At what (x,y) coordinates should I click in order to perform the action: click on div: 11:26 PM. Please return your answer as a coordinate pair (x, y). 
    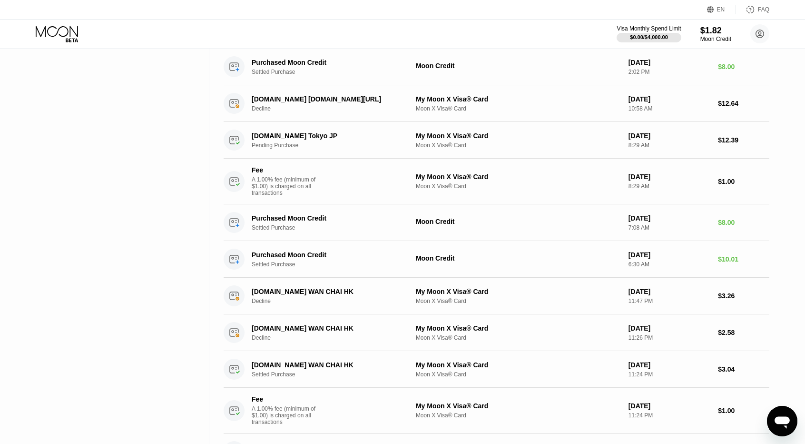
    Looking at the image, I should click on (670, 338).